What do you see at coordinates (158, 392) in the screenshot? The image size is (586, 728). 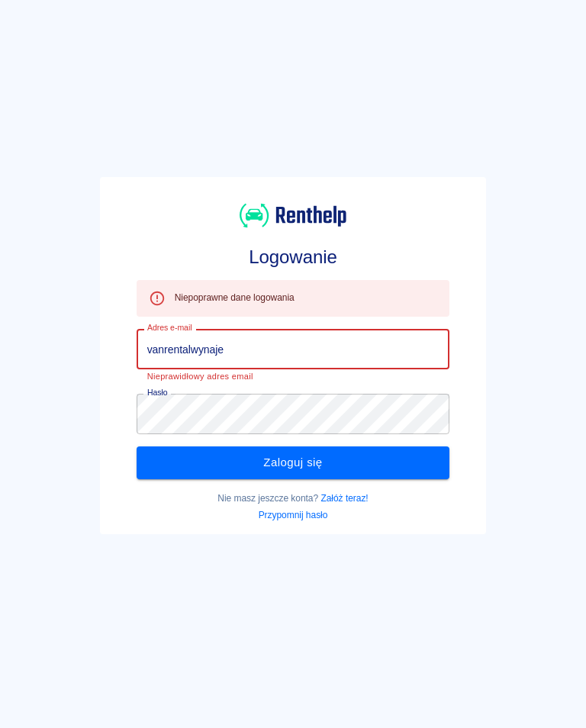 I see `label: Hasło` at bounding box center [158, 392].